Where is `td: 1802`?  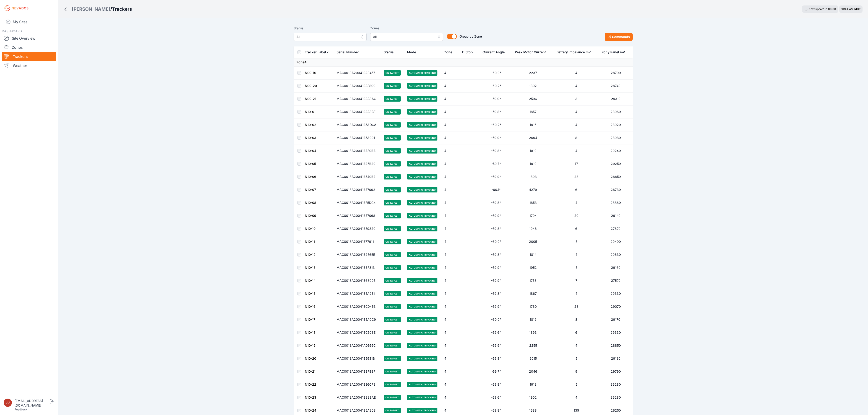 td: 1802 is located at coordinates (533, 86).